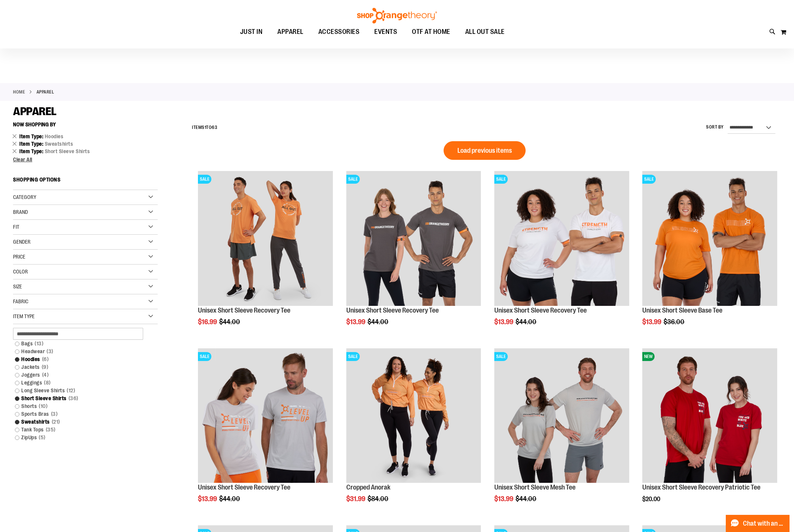 The height and width of the screenshot is (532, 794). I want to click on span: Load previous items, so click(485, 151).